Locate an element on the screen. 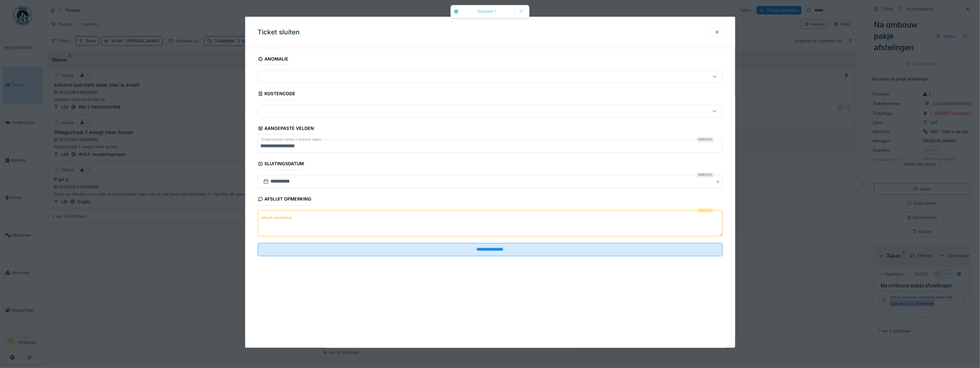 This screenshot has width=980, height=368. div: Success ! is located at coordinates (486, 11).